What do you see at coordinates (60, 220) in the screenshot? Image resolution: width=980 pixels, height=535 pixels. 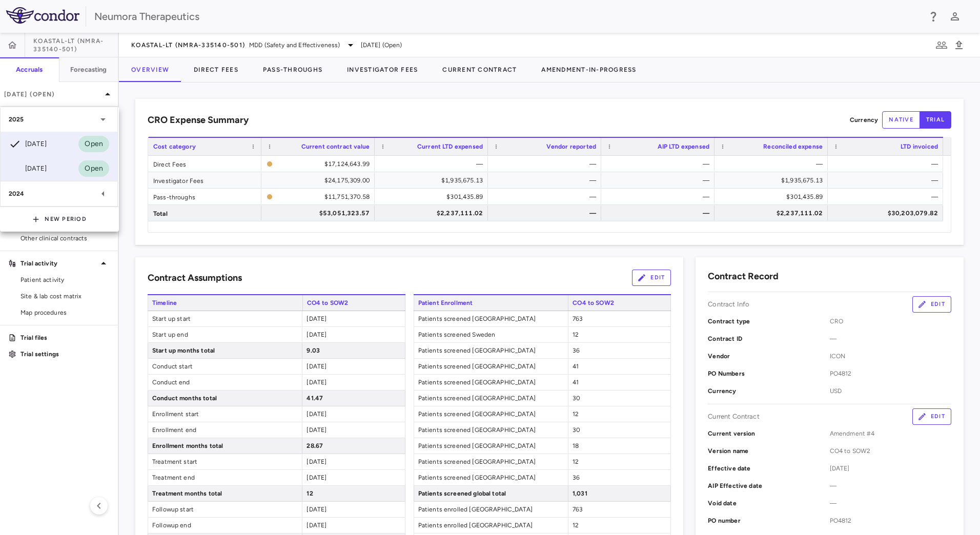 I see `button: New Period` at bounding box center [60, 220].